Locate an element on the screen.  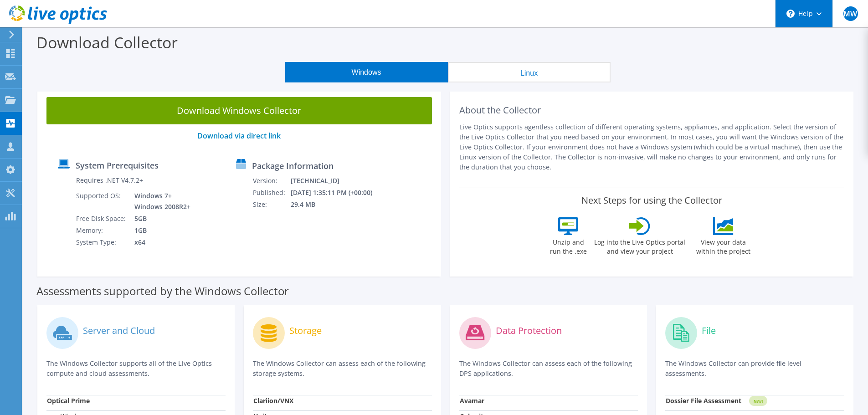
td: x64 is located at coordinates (160, 242).